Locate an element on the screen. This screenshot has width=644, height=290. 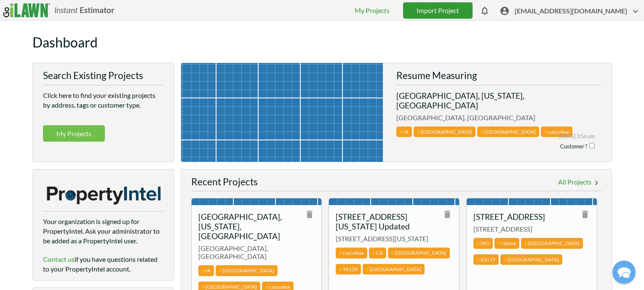
span: 63119 is located at coordinates (486, 260).